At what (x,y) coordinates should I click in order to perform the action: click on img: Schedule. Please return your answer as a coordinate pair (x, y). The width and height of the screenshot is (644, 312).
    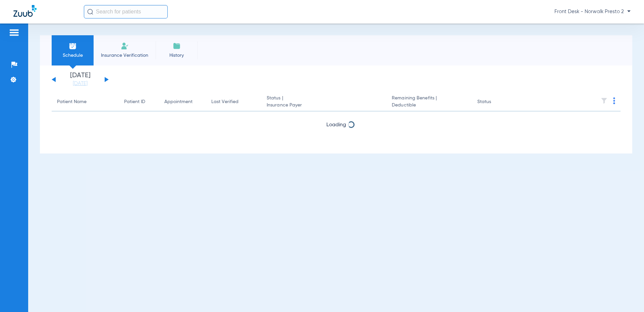
    Looking at the image, I should click on (73, 46).